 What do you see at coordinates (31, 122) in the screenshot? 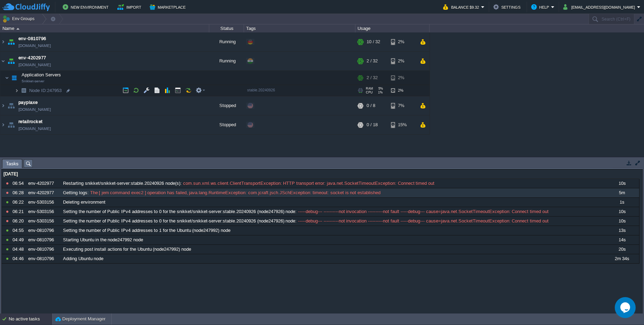
I see `a: retailrocket` at bounding box center [31, 122].